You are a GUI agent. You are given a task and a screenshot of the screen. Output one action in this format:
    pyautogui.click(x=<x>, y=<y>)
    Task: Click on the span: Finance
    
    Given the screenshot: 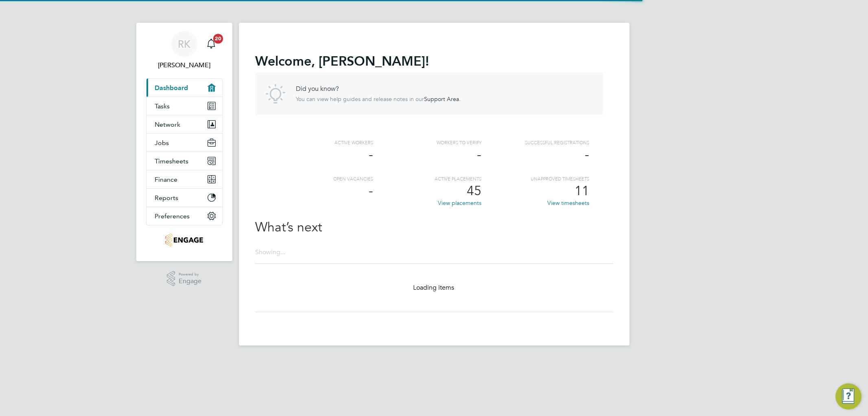 What is the action you would take?
    pyautogui.click(x=166, y=179)
    